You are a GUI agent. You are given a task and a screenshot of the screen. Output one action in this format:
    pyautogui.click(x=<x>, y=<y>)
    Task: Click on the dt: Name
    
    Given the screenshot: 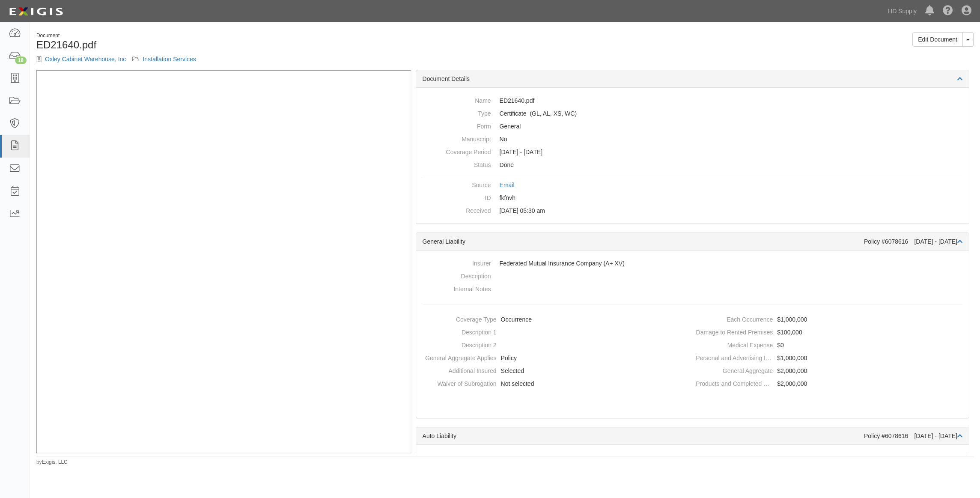 What is the action you would take?
    pyautogui.click(x=457, y=99)
    